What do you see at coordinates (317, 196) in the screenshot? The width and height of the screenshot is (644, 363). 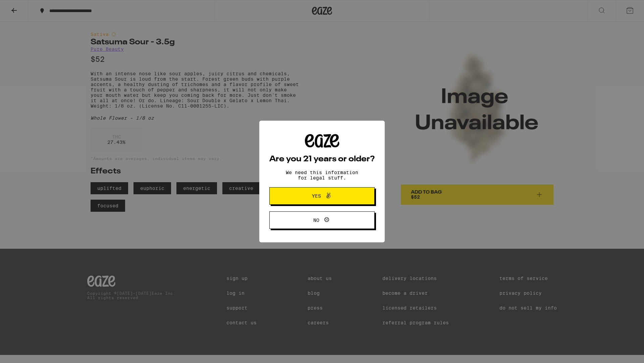 I see `span: Yes` at bounding box center [317, 196].